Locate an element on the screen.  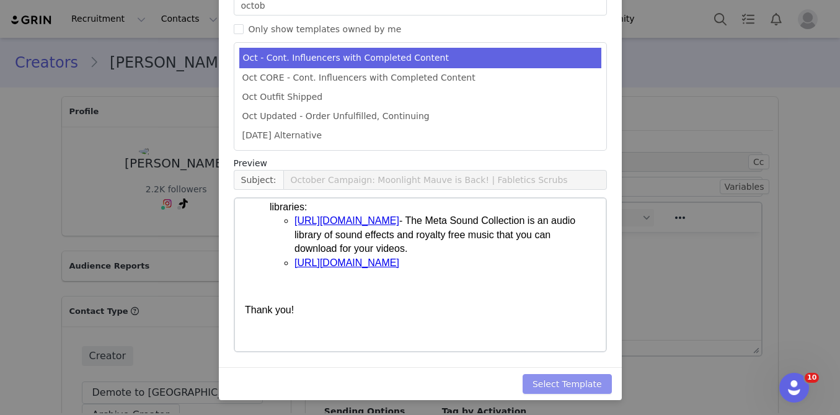
body: Rich Text Area. Press ALT-0 for help. is located at coordinates (219, 17).